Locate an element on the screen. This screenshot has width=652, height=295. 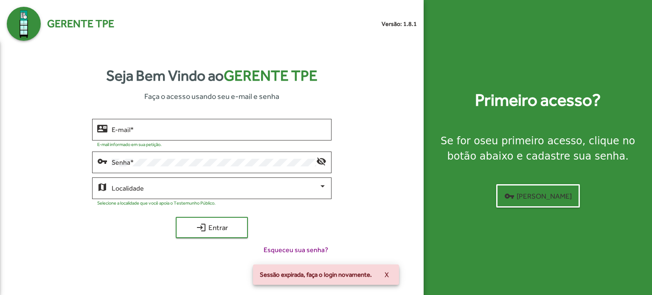
img: Logo Gerente is located at coordinates (24, 24).